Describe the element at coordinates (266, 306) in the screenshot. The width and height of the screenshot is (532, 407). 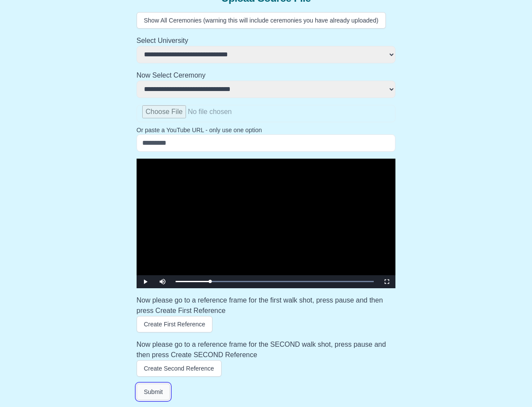
I see `h3: Now please go to a reference frame for the first walk shot, press pause and then press Create Fir...` at that location.